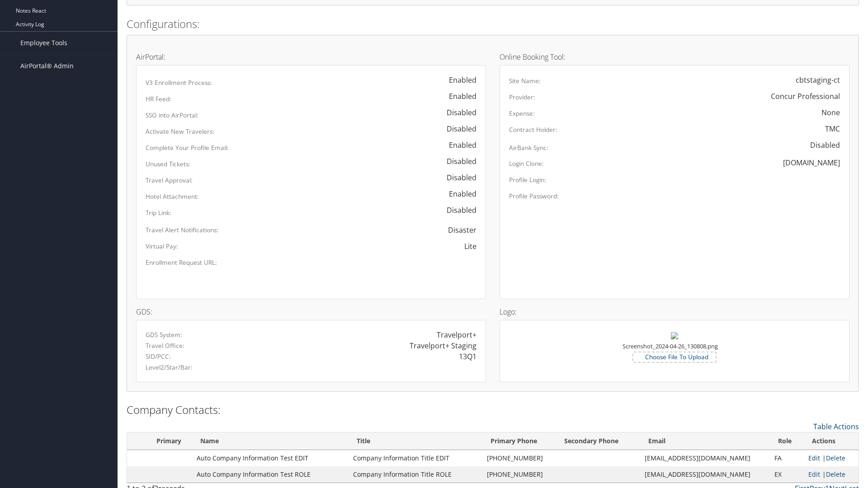 This screenshot has height=488, width=868. What do you see at coordinates (169, 181) in the screenshot?
I see `label: Travel Approval:` at bounding box center [169, 181].